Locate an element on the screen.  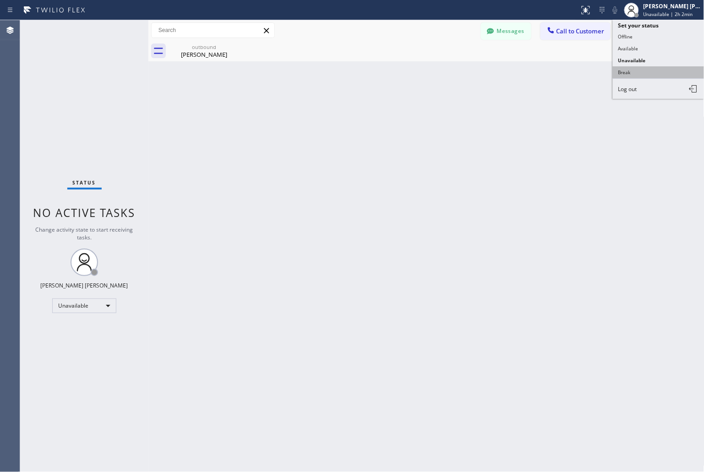
span: Call to Customer is located at coordinates (581, 31).